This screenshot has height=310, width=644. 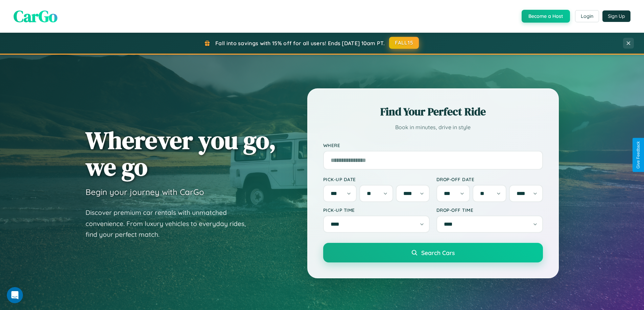 What do you see at coordinates (433, 253) in the screenshot?
I see `button: Search Cars` at bounding box center [433, 253].